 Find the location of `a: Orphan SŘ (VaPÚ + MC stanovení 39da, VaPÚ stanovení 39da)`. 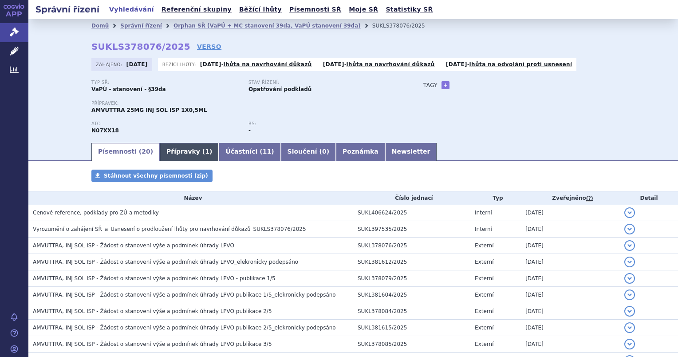

a: Orphan SŘ (VaPÚ + MC stanovení 39da, VaPÚ stanovení 39da) is located at coordinates (267, 26).